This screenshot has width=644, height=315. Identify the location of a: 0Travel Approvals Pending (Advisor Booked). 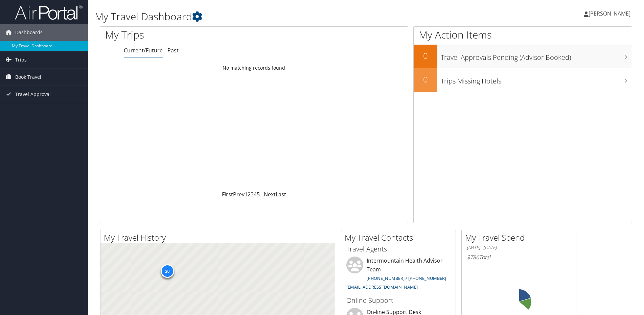
(523, 57).